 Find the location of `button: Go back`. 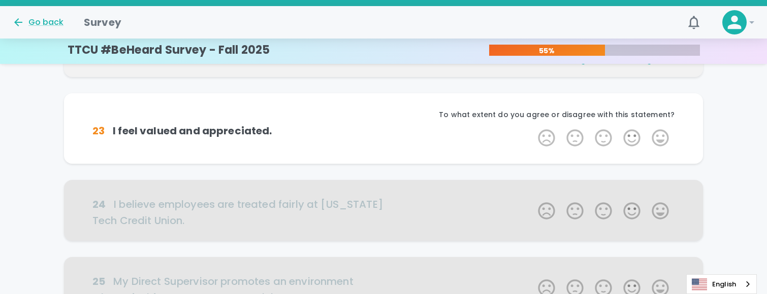

button: Go back is located at coordinates (38, 22).